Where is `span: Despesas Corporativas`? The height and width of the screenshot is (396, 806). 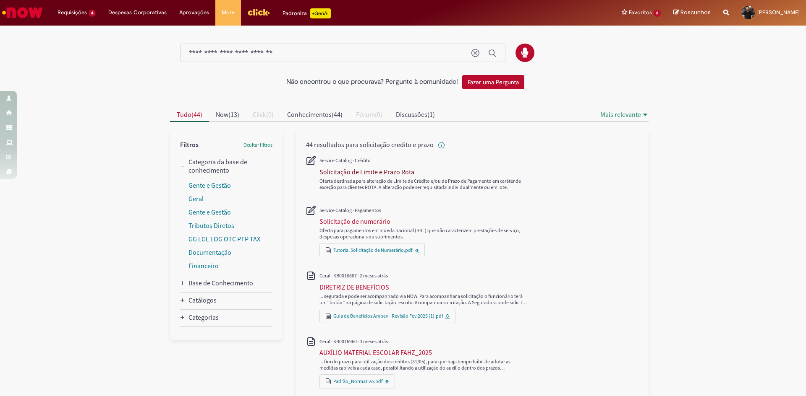 span: Despesas Corporativas is located at coordinates (137, 13).